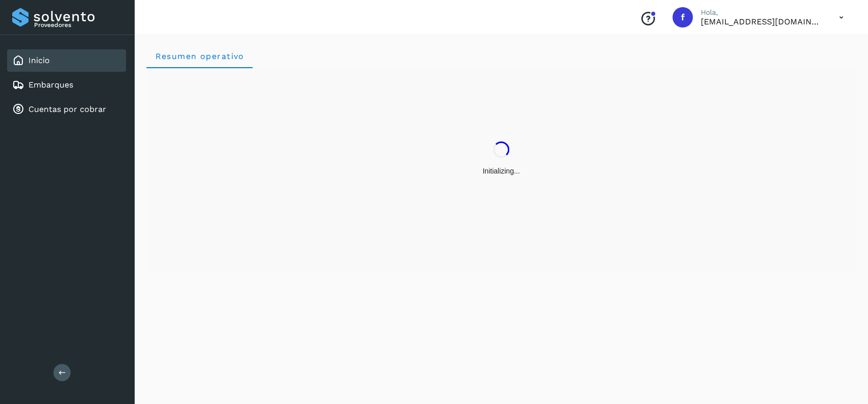 The image size is (868, 404). I want to click on a: Cuentas por cobrar, so click(67, 109).